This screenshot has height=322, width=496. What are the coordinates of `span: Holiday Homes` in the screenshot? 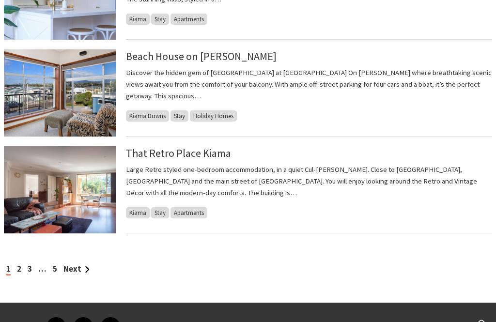 It's located at (213, 116).